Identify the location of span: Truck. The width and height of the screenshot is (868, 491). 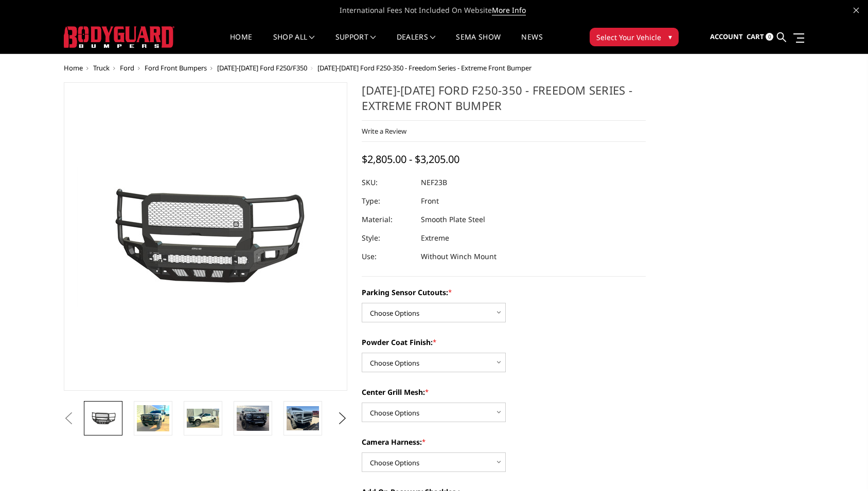
(101, 68).